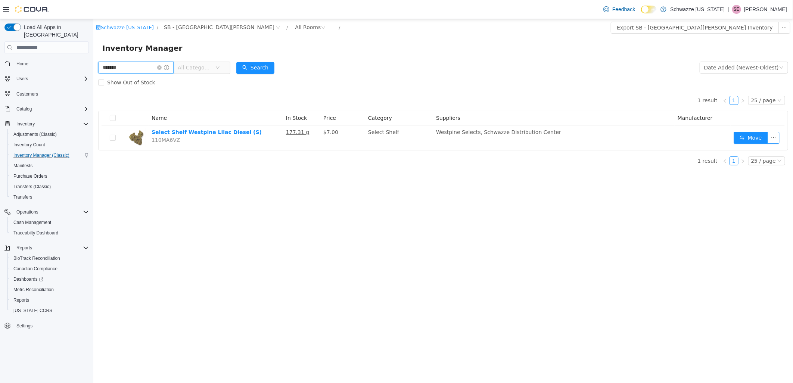 This screenshot has height=383, width=793. What do you see at coordinates (619, 9) in the screenshot?
I see `a: Feedback` at bounding box center [619, 9].